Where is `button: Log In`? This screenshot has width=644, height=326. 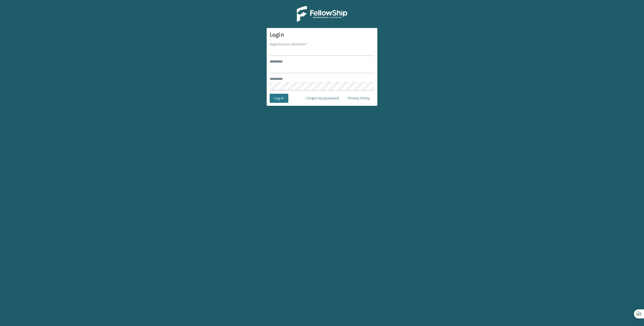
button: Log In is located at coordinates (279, 98).